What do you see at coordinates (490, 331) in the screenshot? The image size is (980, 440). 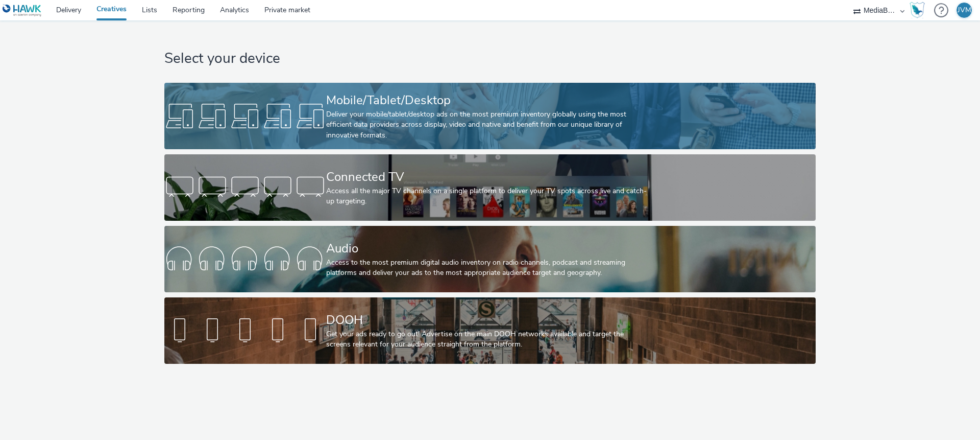 I see `a: DOOHGet your ads ready to go out! Advertise on the main DOOH networks available and target the sc...` at bounding box center [490, 331].